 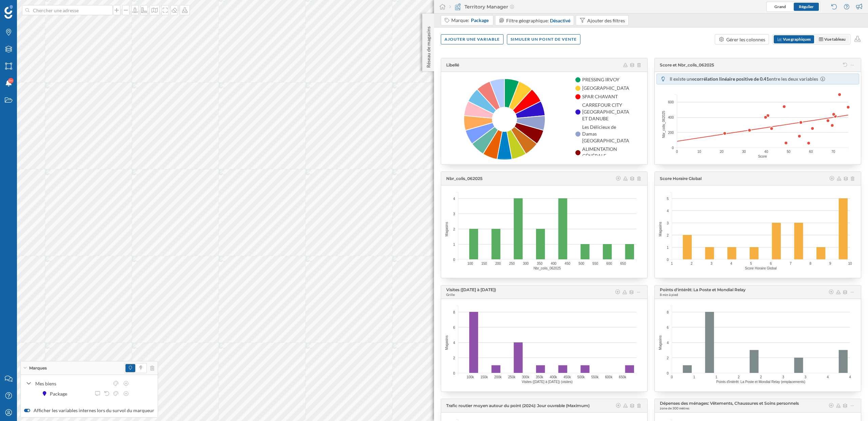 I want to click on text: 50, so click(x=788, y=152).